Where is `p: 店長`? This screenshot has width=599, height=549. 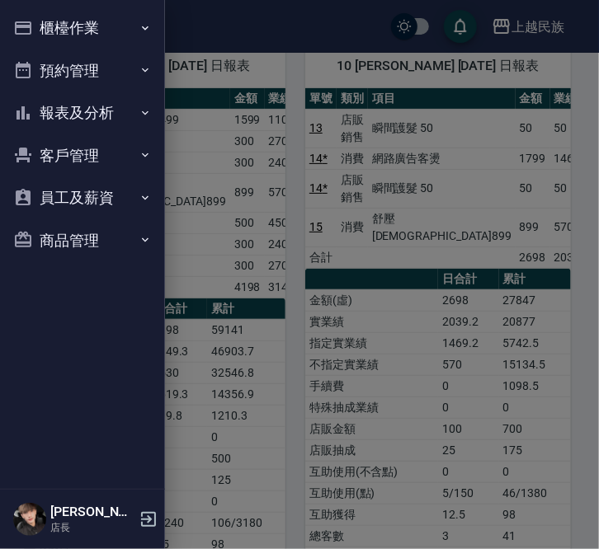
p: 店長 is located at coordinates (92, 528).